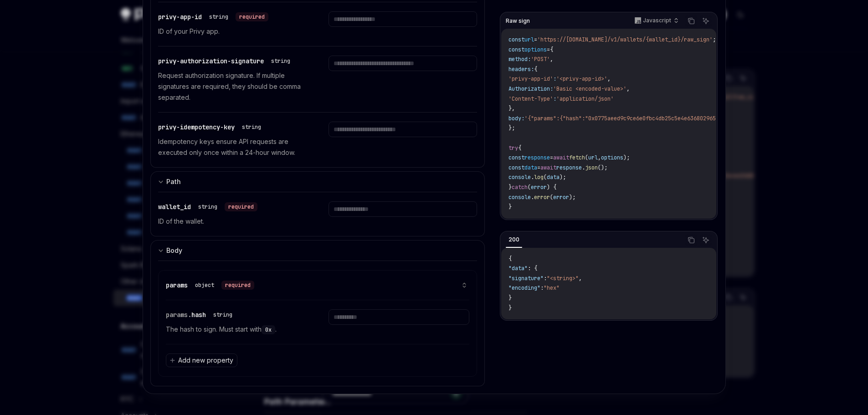  Describe the element at coordinates (210, 285) in the screenshot. I see `div: params` at that location.